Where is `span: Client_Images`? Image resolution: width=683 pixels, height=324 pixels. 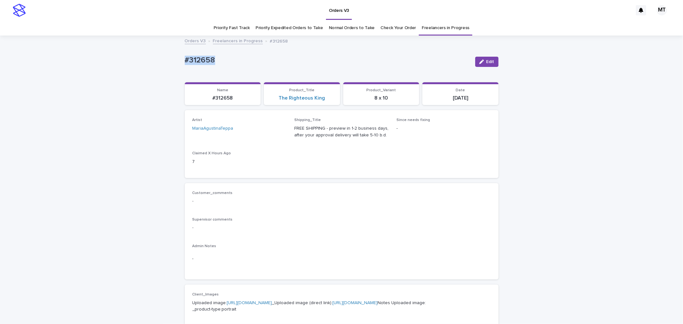 span: Client_Images is located at coordinates (206, 295).